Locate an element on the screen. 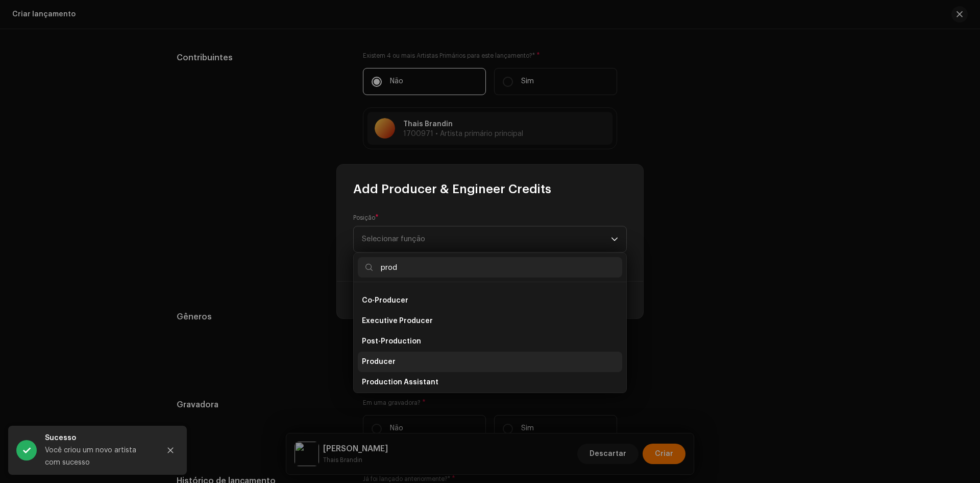  div: dropdown trigger is located at coordinates (614, 239).